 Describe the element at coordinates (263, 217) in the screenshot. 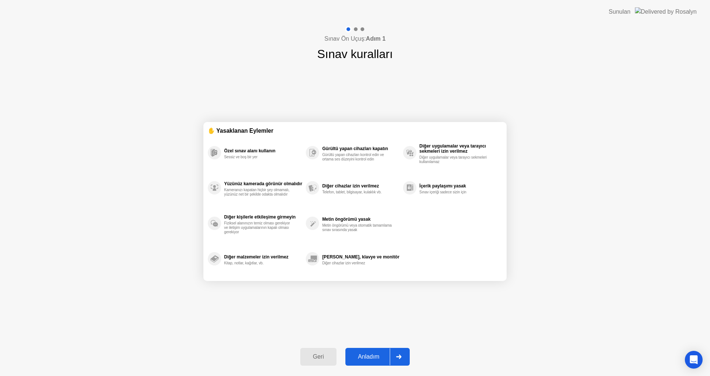

I see `div: Diğer kişilerle etkileşime girmeyin` at that location.